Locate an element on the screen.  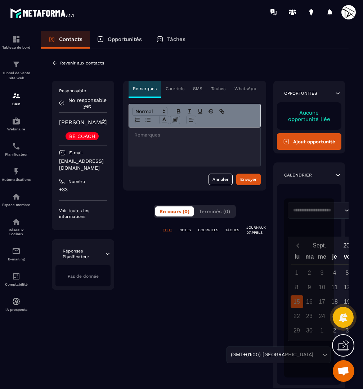
a: Tâches is located at coordinates (171, 40).